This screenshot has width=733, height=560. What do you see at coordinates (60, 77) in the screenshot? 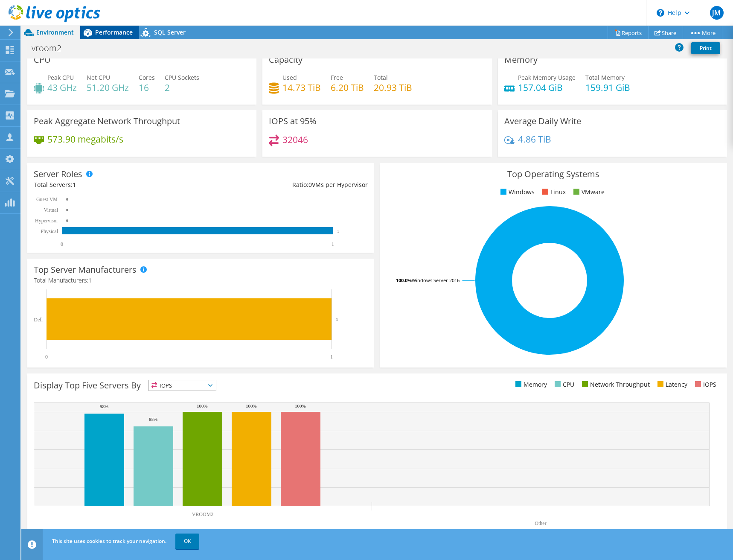
I see `span: Peak CPU` at bounding box center [60, 77].